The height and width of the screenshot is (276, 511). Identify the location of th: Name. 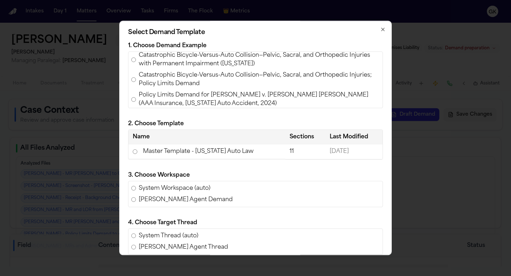
(207, 137).